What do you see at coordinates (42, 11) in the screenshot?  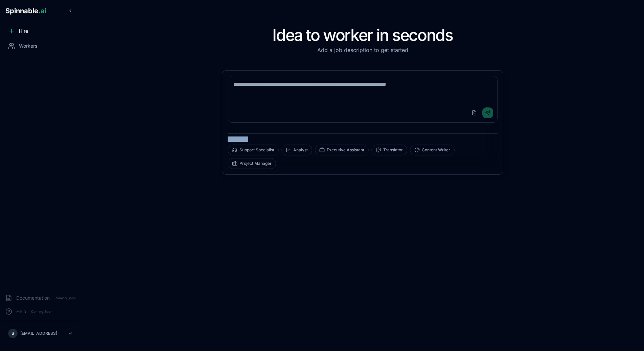 I see `span: .ai` at bounding box center [42, 11].